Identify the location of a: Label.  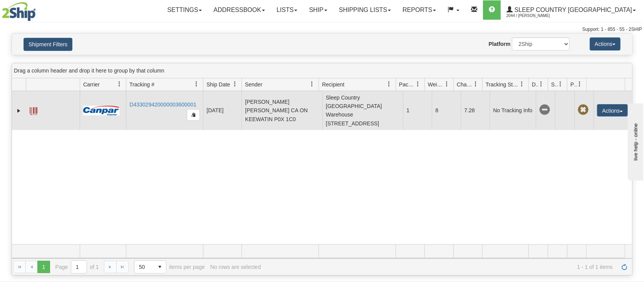
(33, 110).